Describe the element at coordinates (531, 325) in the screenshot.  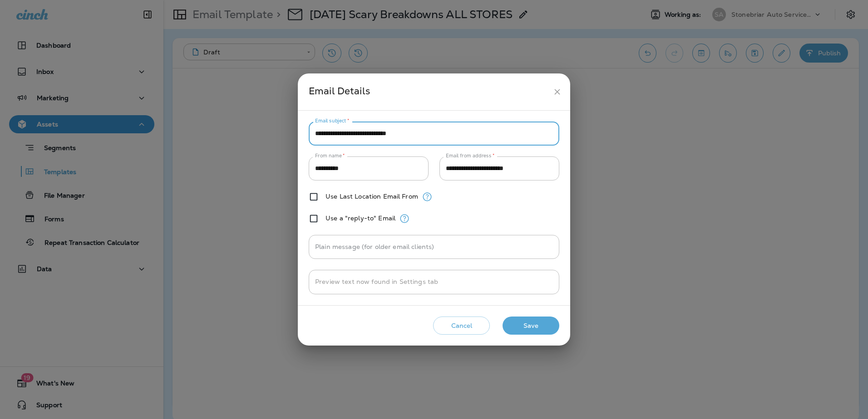
I see `button: Save` at that location.